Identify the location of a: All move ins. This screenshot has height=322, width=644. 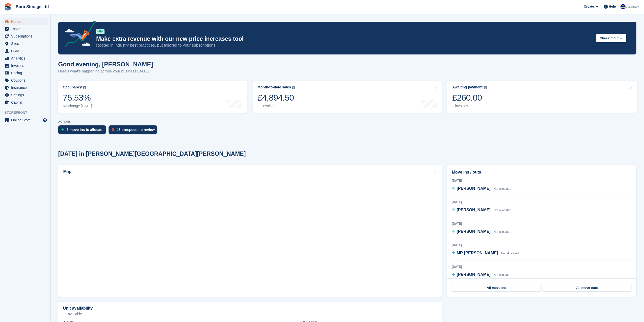
(497, 288).